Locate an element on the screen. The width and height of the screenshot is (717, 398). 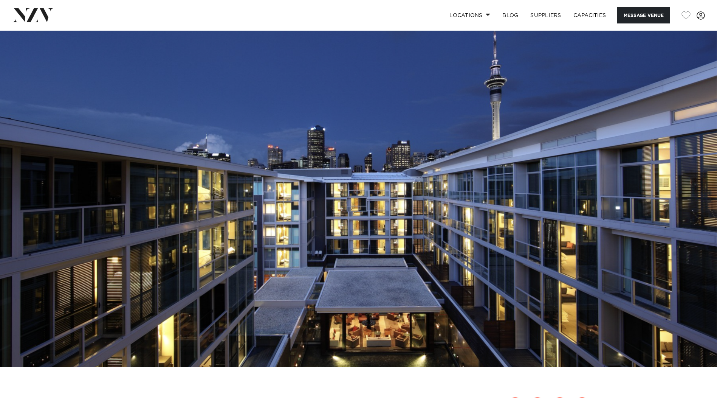
button: Message Venue is located at coordinates (644, 15).